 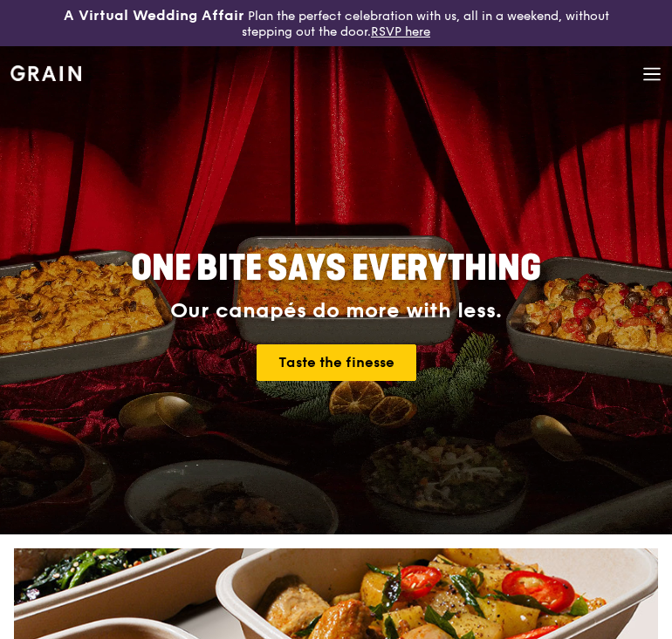 I want to click on img: Grain, so click(x=45, y=73).